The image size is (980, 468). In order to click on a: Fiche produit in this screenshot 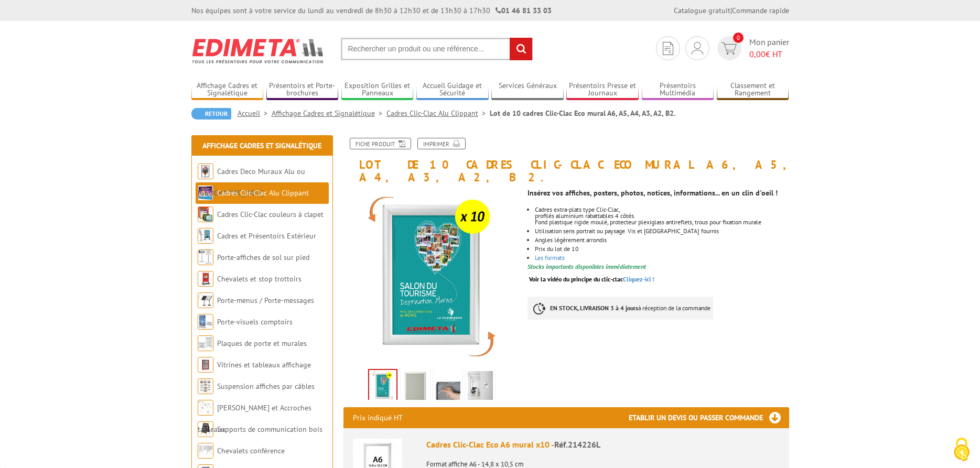, I will do `click(380, 143)`.